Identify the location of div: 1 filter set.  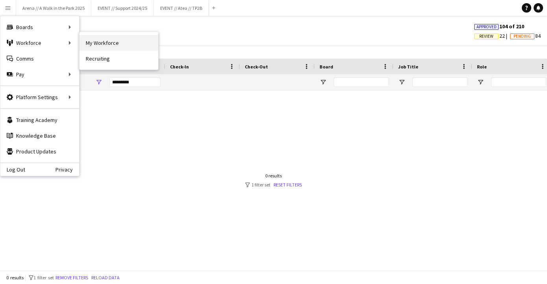
(273, 185).